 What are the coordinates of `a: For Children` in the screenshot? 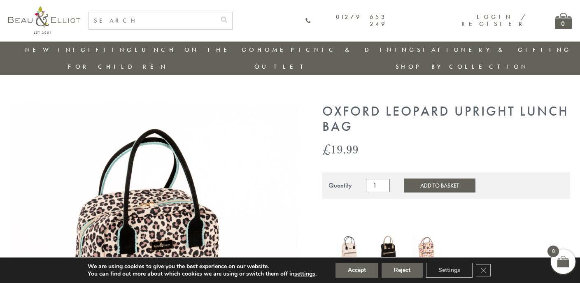 It's located at (118, 67).